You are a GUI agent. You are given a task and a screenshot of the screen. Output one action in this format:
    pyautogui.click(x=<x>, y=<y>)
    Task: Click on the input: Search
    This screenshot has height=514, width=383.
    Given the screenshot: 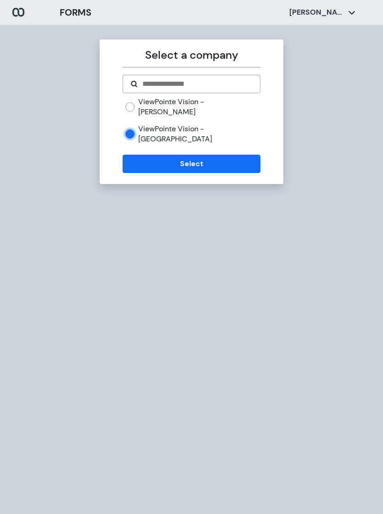 What is the action you would take?
    pyautogui.click(x=197, y=84)
    